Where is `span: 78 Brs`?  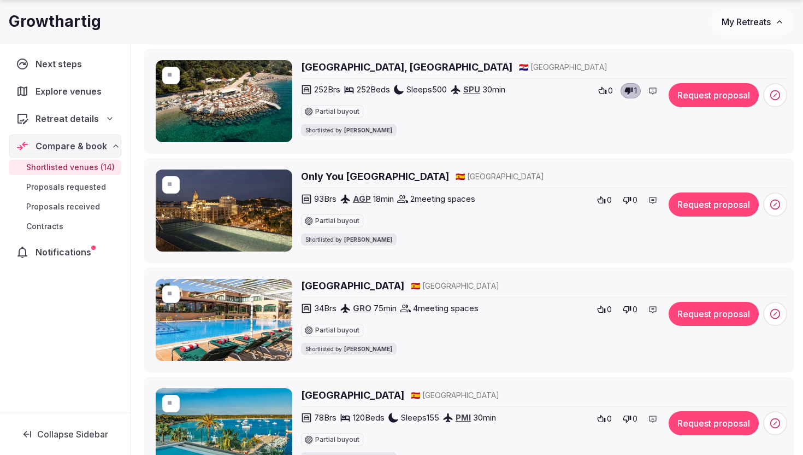 span: 78 Brs is located at coordinates (325, 417).